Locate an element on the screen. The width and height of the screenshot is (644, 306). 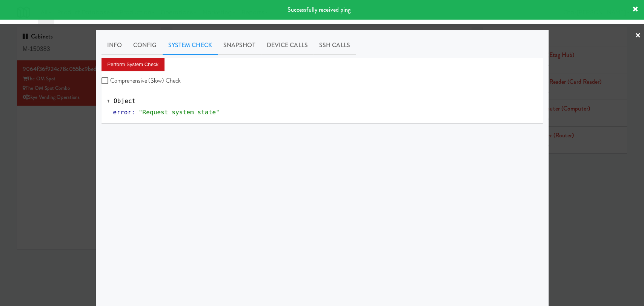
a: Snapshot is located at coordinates (239, 45).